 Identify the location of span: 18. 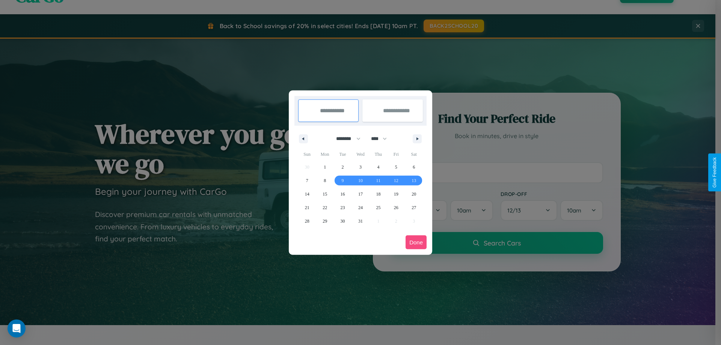
(378, 194).